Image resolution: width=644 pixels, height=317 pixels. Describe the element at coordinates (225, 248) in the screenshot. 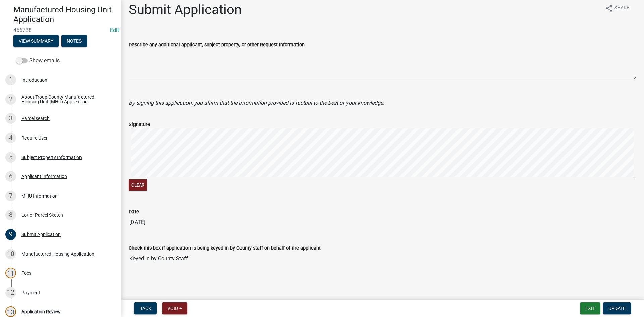

I see `label: Check this box if application is being keyed in by County staff on behalf of the applicant` at that location.